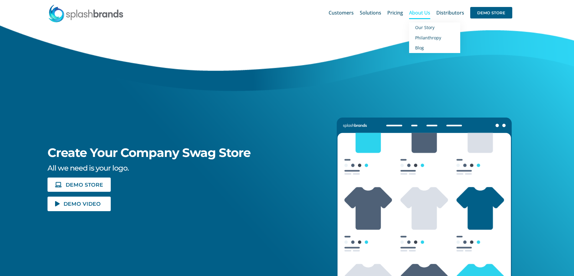 The image size is (574, 276). I want to click on a: Customers, so click(341, 13).